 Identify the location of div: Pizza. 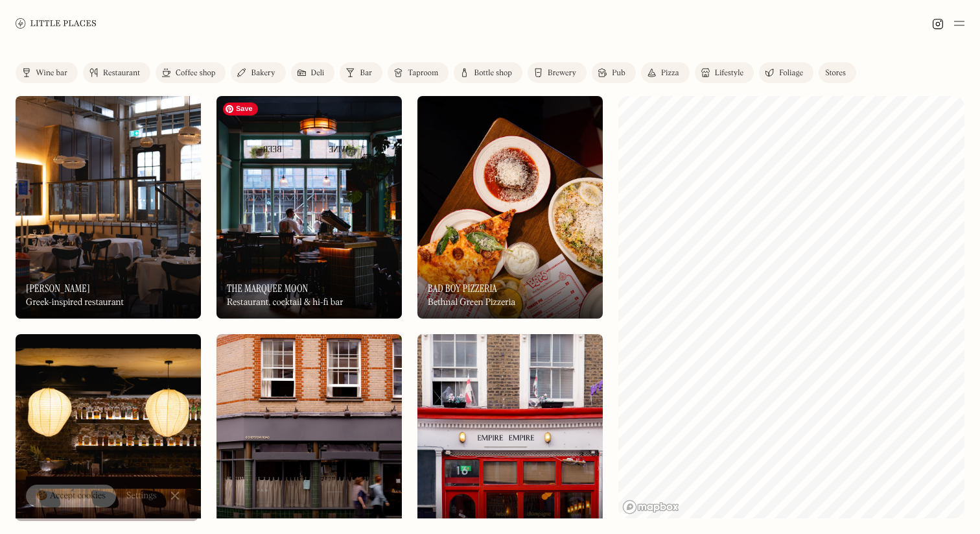
(670, 74).